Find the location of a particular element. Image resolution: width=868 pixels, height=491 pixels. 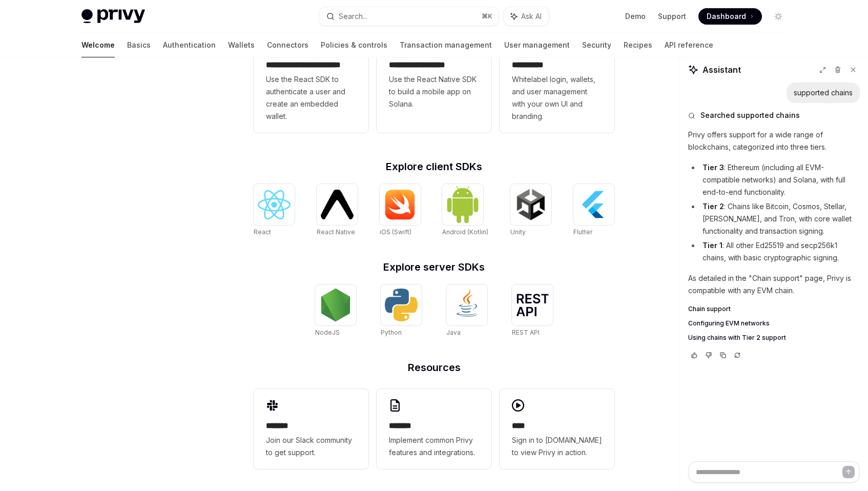

button: Searched supported chains is located at coordinates (774, 115).